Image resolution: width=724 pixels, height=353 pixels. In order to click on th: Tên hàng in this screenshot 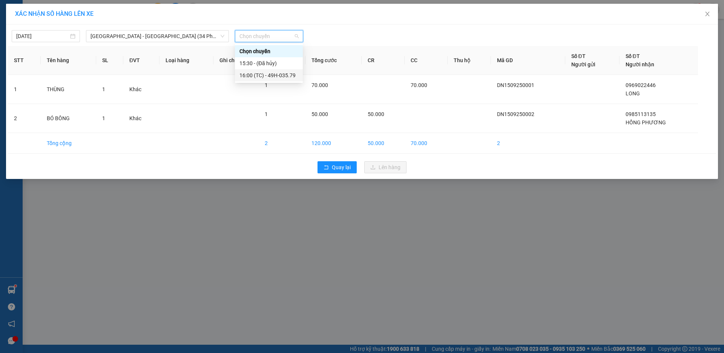, I will do `click(68, 60)`.